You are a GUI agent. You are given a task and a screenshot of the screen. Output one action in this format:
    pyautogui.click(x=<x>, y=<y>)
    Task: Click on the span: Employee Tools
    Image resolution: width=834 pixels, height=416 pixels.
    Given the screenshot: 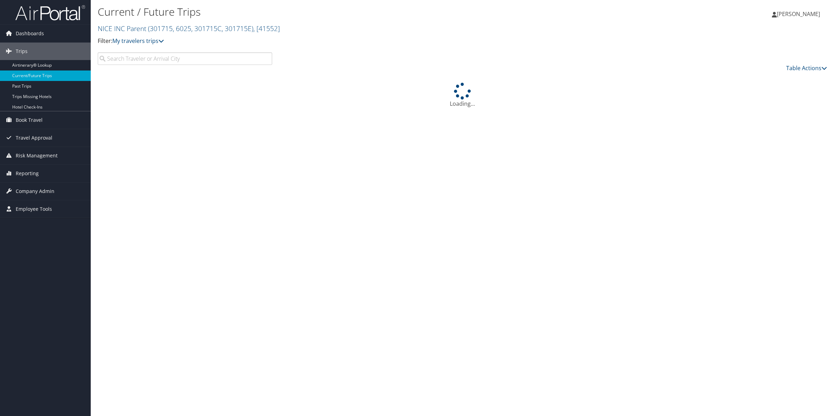 What is the action you would take?
    pyautogui.click(x=34, y=209)
    